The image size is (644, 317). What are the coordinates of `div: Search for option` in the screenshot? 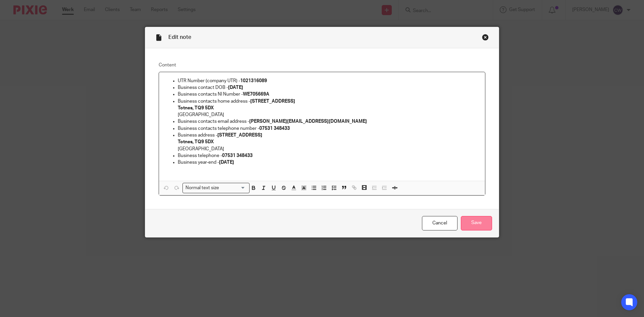 It's located at (216, 188).